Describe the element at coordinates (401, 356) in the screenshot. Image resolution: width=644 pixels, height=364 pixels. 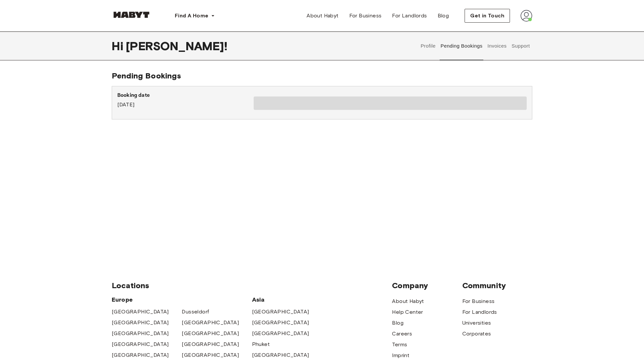
I see `span: Imprint` at that location.